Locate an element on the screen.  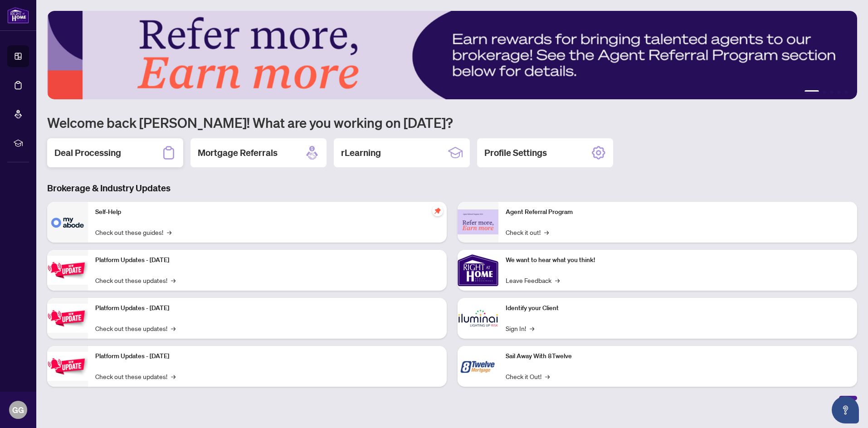
button: Open asap is located at coordinates (845, 410).